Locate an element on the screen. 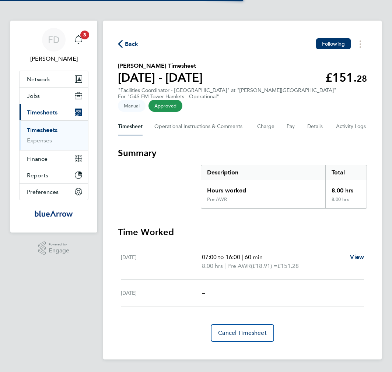  span: Reports is located at coordinates (38, 175).